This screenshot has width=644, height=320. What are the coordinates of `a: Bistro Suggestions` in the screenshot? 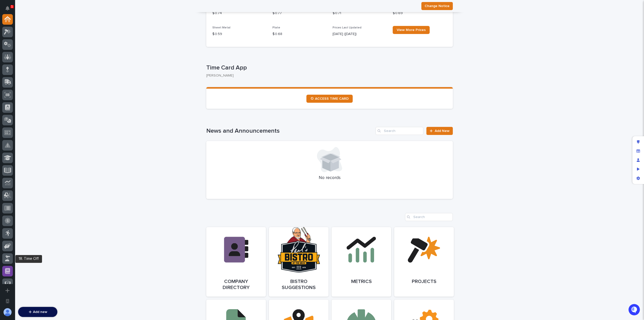 It's located at (299, 262).